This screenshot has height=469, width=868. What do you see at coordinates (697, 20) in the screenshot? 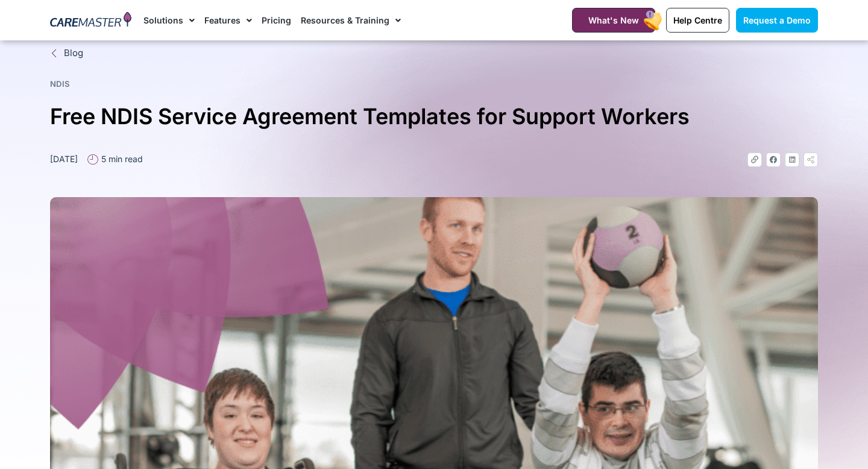
I see `a: Help Centre` at bounding box center [697, 20].